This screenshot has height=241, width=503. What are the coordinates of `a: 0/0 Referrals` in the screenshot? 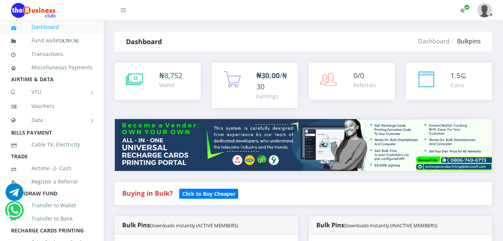 It's located at (352, 81).